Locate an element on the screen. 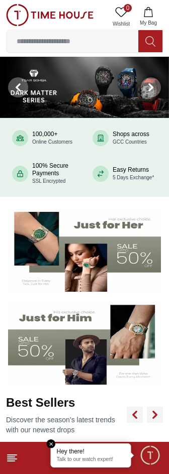  span: 0 is located at coordinates (128, 8).